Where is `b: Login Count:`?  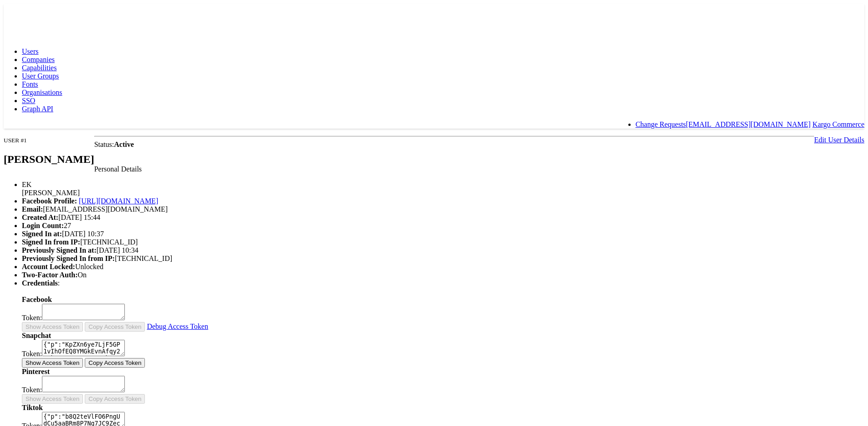 b: Login Count: is located at coordinates (43, 225).